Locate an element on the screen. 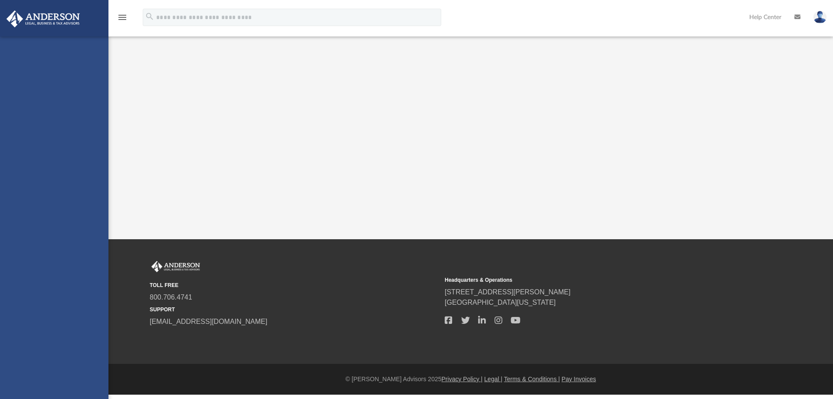 The width and height of the screenshot is (833, 399). small: SUPPORT is located at coordinates (294, 309).